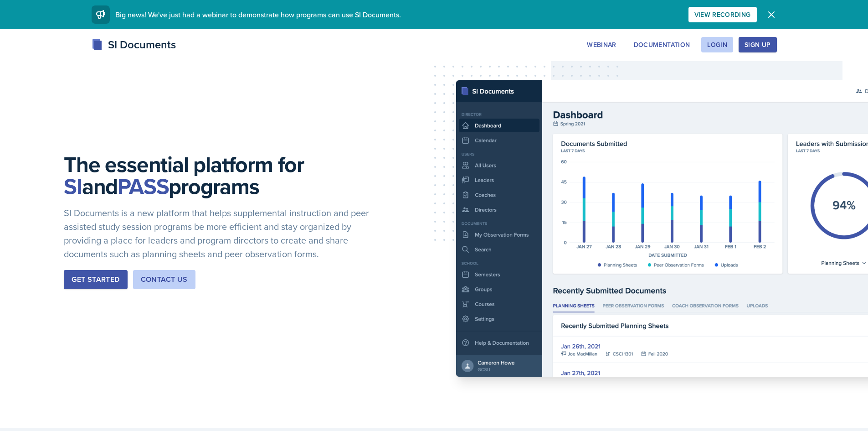 The width and height of the screenshot is (868, 431). What do you see at coordinates (95, 279) in the screenshot?
I see `button: Get Started` at bounding box center [95, 279].